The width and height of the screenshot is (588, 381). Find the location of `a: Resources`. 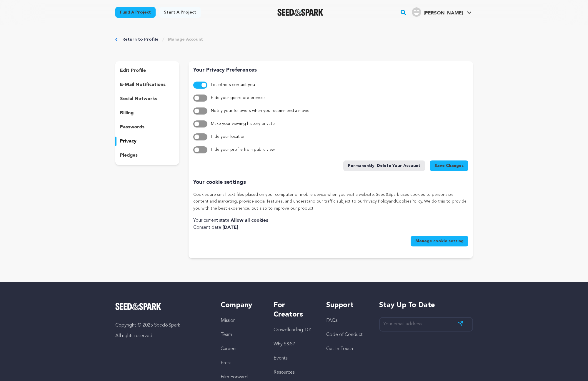

a: Resources is located at coordinates (284, 373).